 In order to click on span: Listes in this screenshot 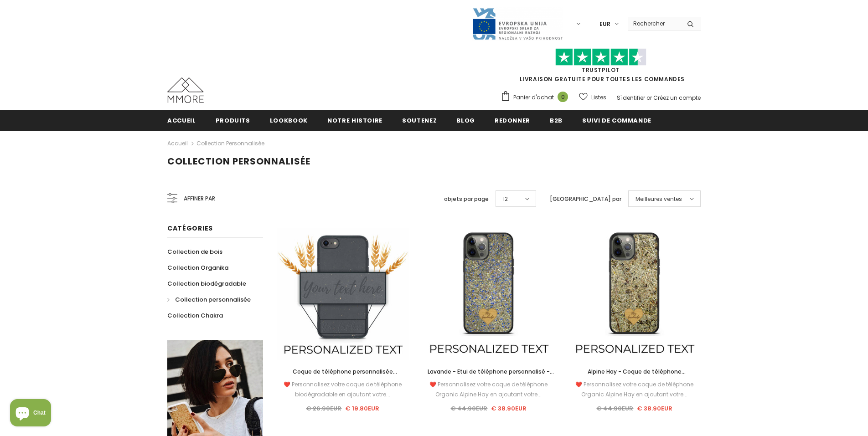, I will do `click(598, 98)`.